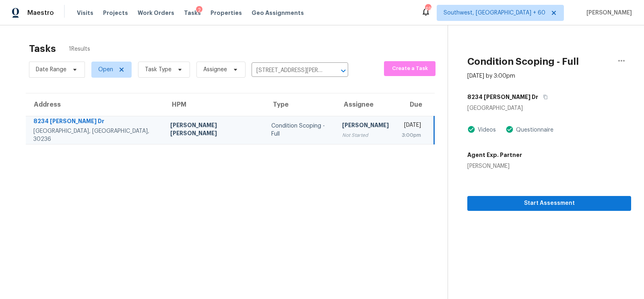 This screenshot has width=644, height=299. I want to click on h5: Agent Exp. Partner, so click(495, 155).